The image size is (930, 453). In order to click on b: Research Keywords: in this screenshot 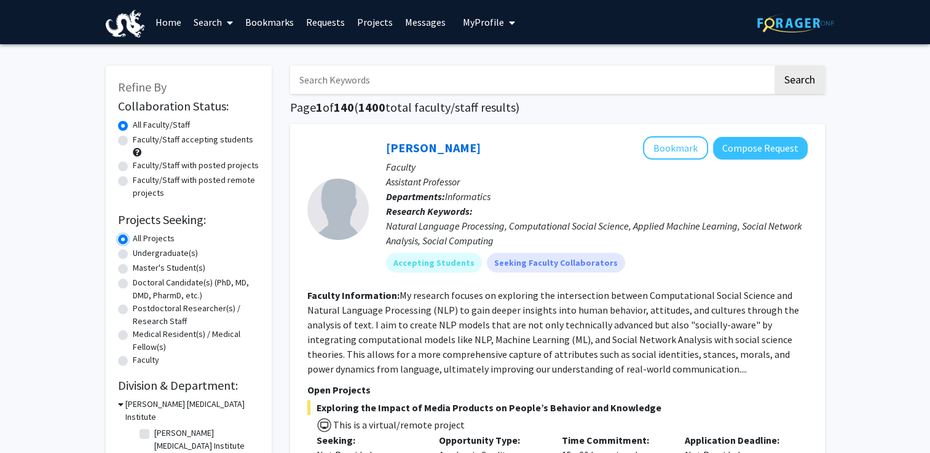, I will do `click(429, 211)`.